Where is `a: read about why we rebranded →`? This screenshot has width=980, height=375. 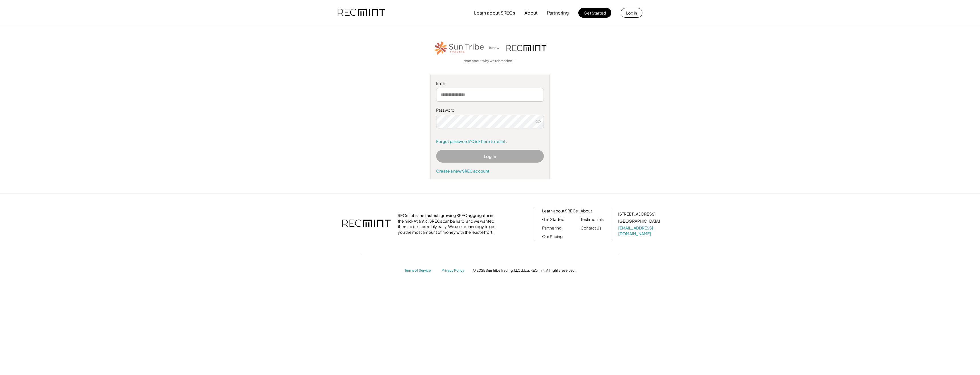
a: read about why we rebranded → is located at coordinates (490, 61).